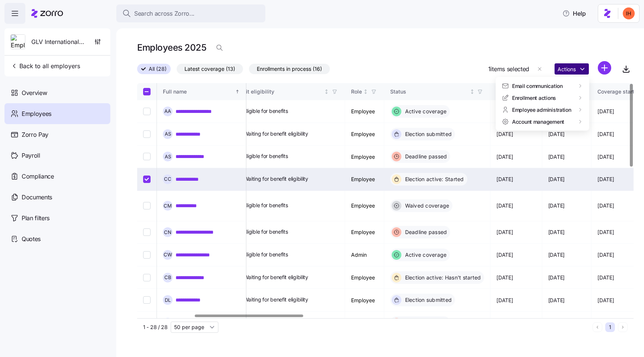 This screenshot has width=644, height=357. I want to click on span: C C, so click(168, 179).